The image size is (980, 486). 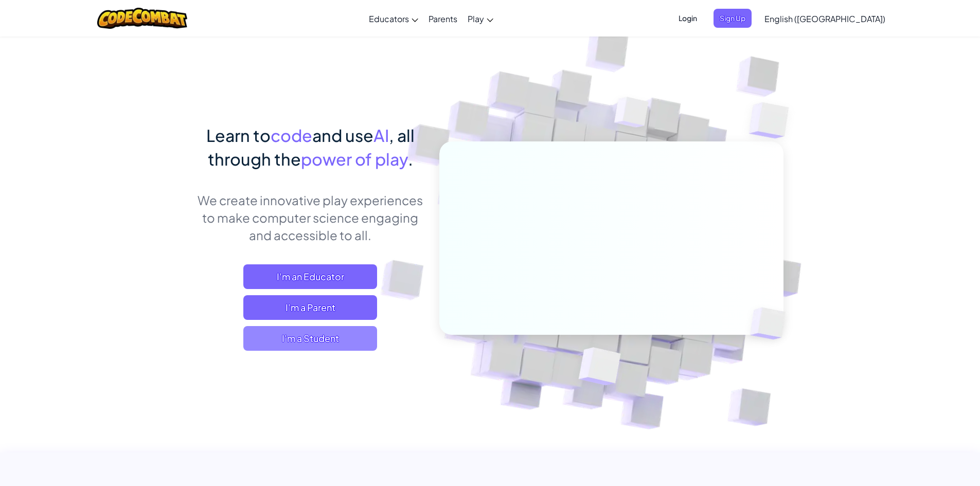 I want to click on span: Play, so click(x=476, y=18).